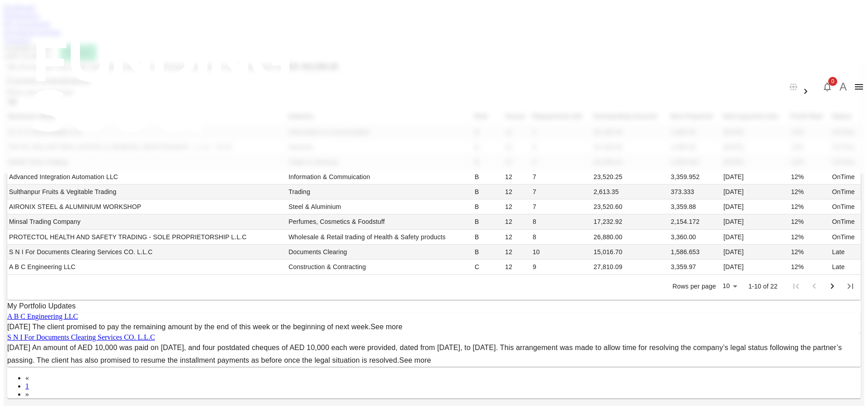 This screenshot has width=868, height=412. What do you see at coordinates (147, 191) in the screenshot?
I see `td: Sulthanpur Fruits & Vegitable Trading` at bounding box center [147, 191].